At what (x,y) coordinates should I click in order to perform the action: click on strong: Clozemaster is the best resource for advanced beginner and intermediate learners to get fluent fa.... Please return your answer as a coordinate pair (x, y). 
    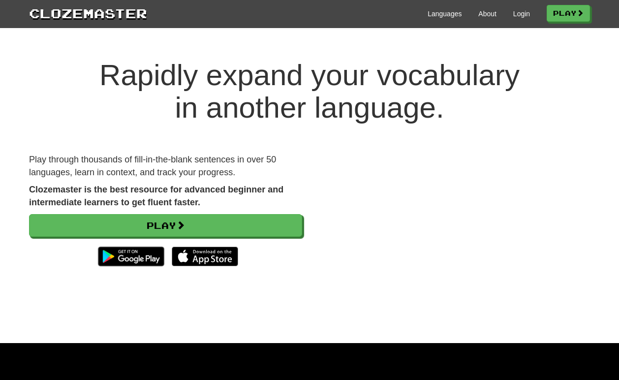
    Looking at the image, I should click on (156, 196).